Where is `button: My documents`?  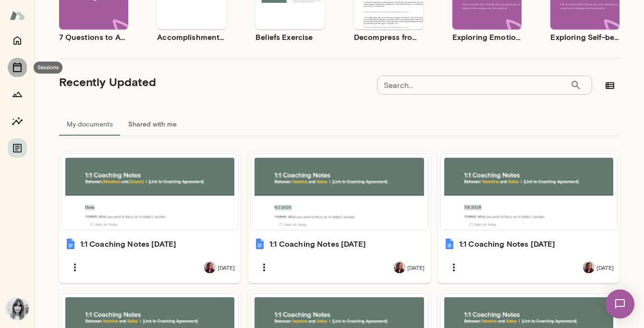
button: My documents is located at coordinates (90, 124).